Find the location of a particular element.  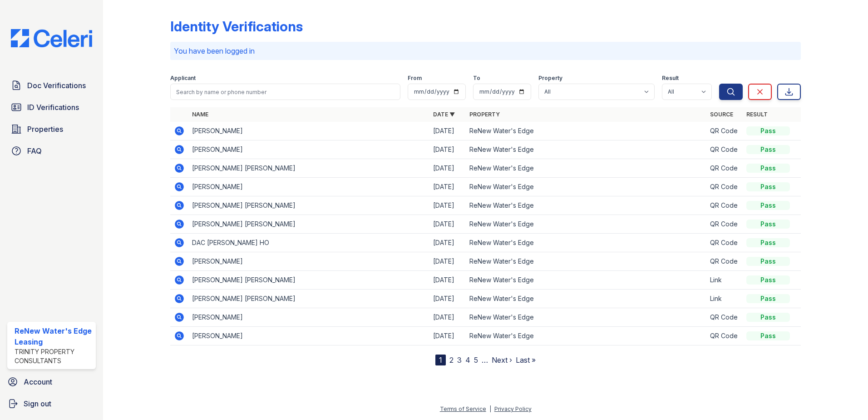

a: Date ▼ is located at coordinates (444, 114).